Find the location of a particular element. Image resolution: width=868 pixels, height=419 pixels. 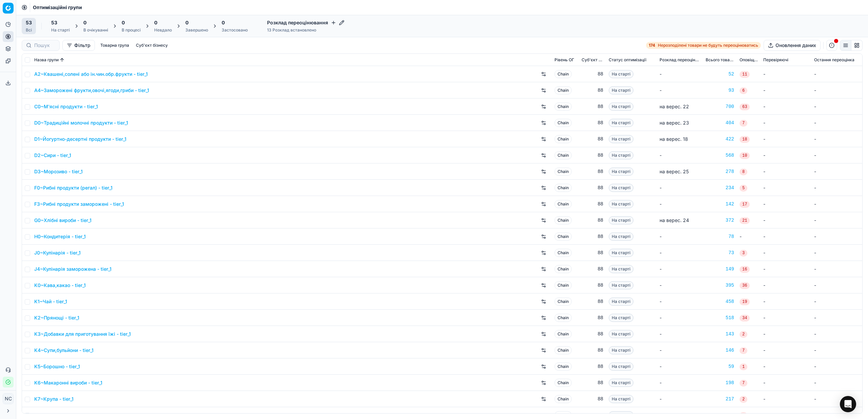

a: 201 is located at coordinates (720, 415).